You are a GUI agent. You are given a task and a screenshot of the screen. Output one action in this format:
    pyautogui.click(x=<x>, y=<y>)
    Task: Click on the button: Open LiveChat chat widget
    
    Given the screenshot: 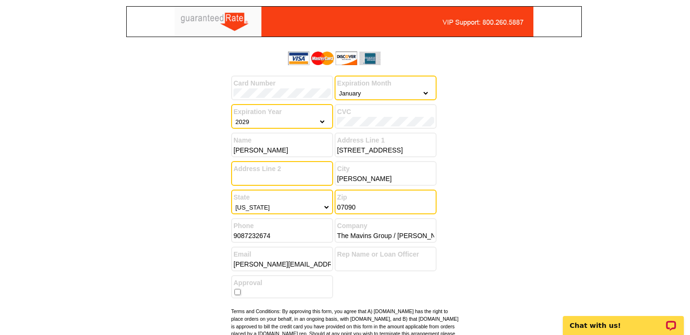 What is the action you would take?
    pyautogui.click(x=115, y=20)
    